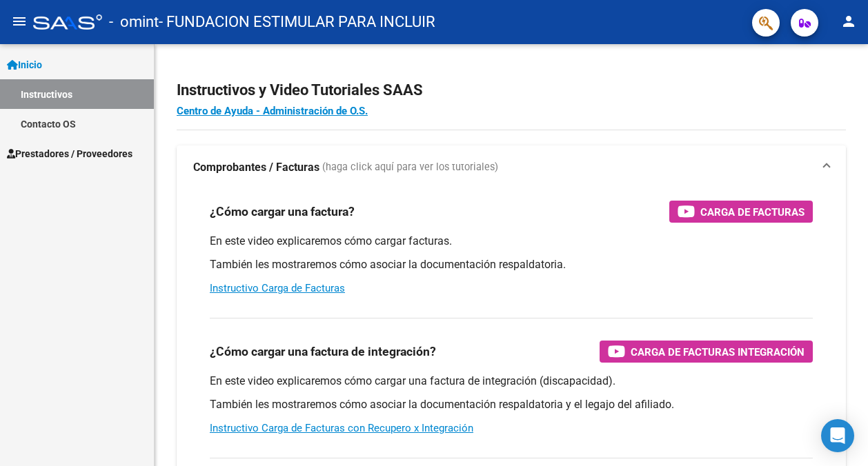 The image size is (868, 466). What do you see at coordinates (849, 22) in the screenshot?
I see `mat-icon: person` at bounding box center [849, 22].